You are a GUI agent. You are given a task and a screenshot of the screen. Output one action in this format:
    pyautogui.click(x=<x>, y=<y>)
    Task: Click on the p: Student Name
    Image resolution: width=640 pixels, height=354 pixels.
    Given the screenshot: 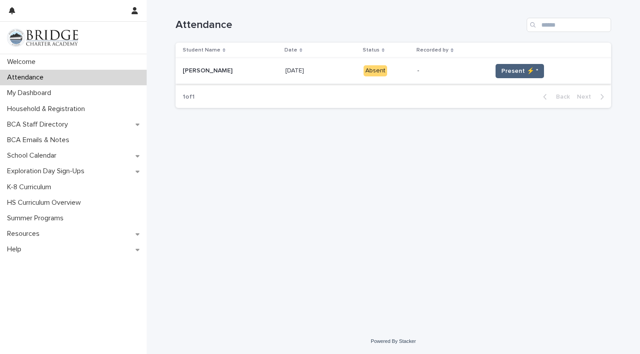 What is the action you would take?
    pyautogui.click(x=201, y=50)
    